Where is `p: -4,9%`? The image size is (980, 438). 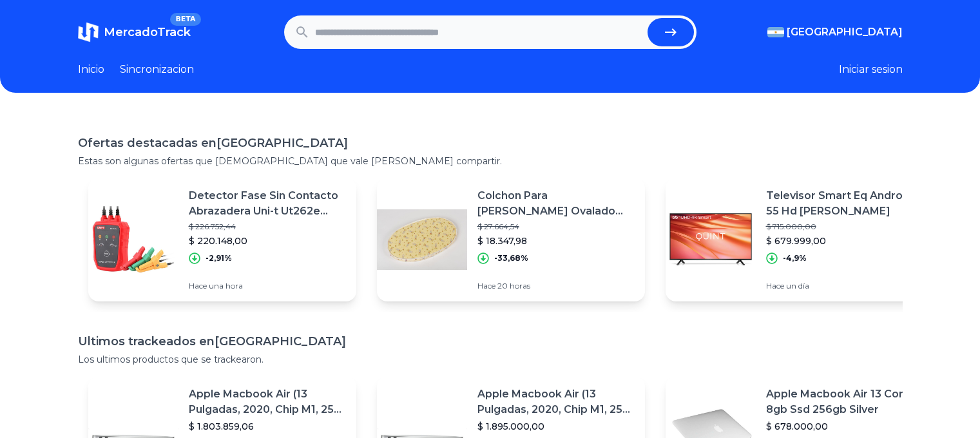 p: -4,9% is located at coordinates (795, 258).